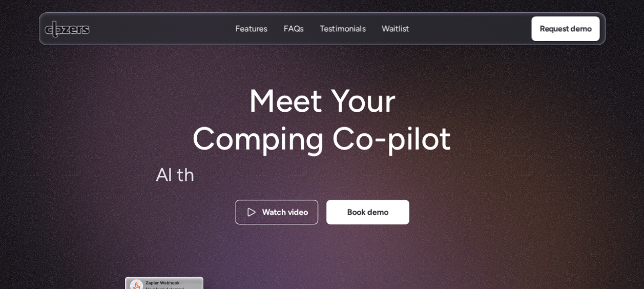 The width and height of the screenshot is (644, 289). Describe the element at coordinates (565, 29) in the screenshot. I see `p: Request demo` at that location.